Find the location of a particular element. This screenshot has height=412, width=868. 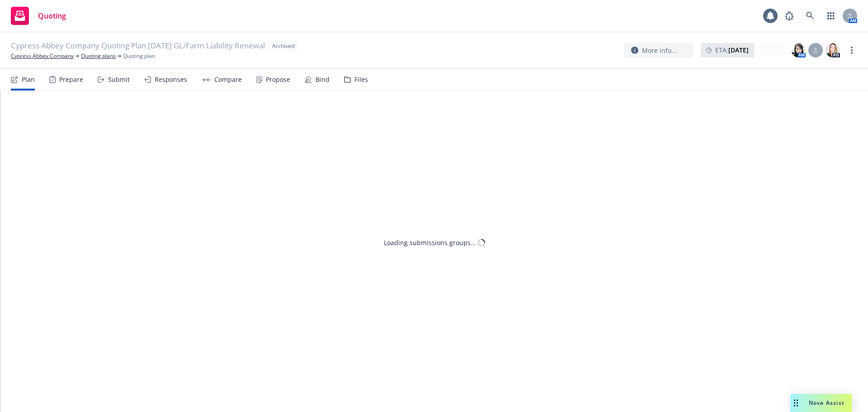

span: ETA : is located at coordinates (732, 50).